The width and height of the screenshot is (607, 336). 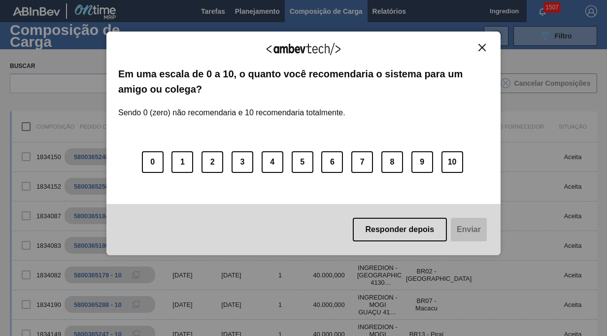 I want to click on label: Sendo 0 (zero) não recomendaria e 10 recomendaria totalmente., so click(x=232, y=107).